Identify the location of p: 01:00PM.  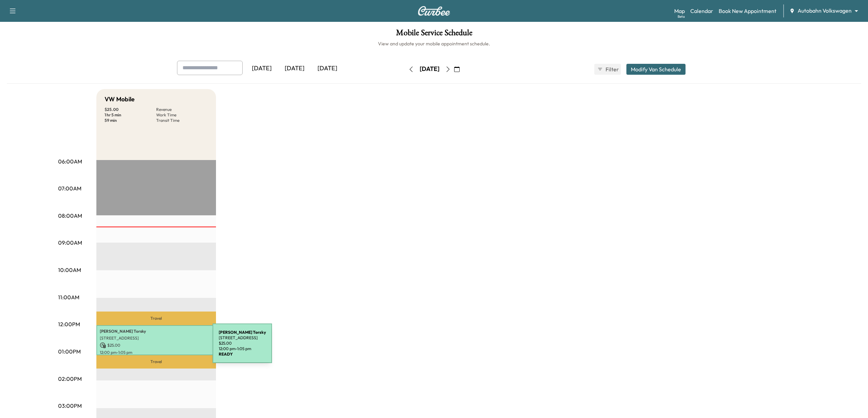
(69, 352).